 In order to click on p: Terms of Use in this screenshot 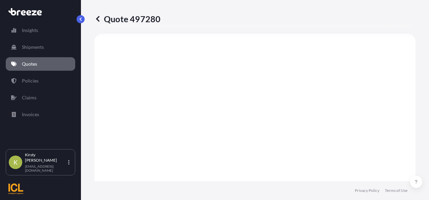, I will do `click(396, 191)`.